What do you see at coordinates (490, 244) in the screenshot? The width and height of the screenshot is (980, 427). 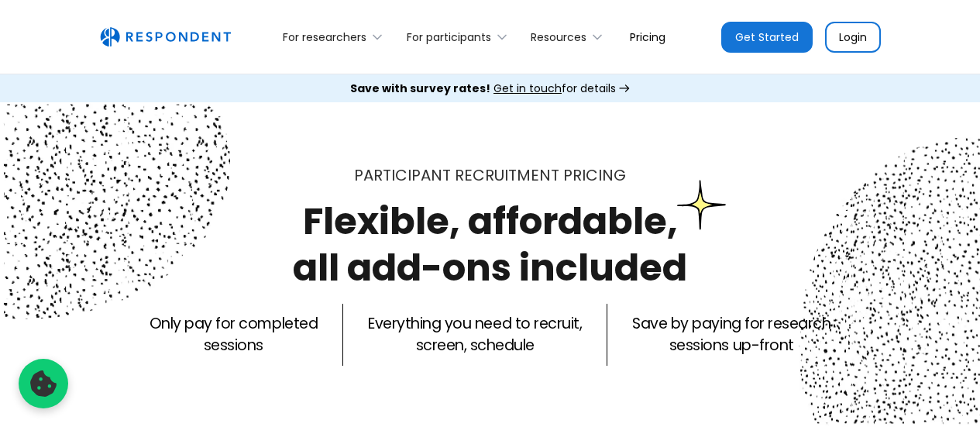 I see `h1: Flexible, affordable, all add-ons included` at bounding box center [490, 244].